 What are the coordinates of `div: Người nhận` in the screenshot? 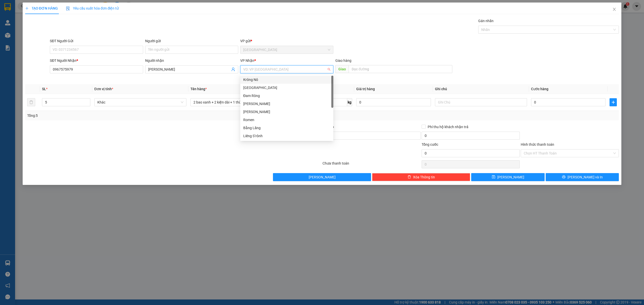 It's located at (192, 60).